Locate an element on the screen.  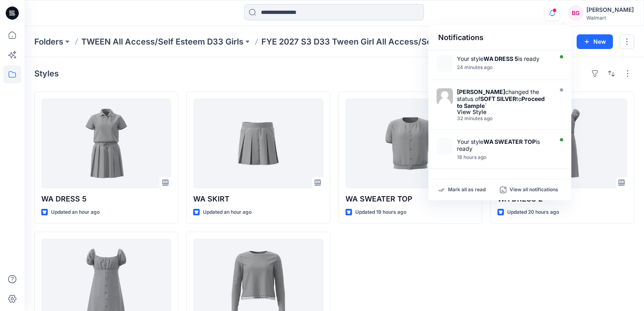
p: FYE 2027 S3 D33 Tween Girl All Access/Self Esteem is located at coordinates (351, 41).